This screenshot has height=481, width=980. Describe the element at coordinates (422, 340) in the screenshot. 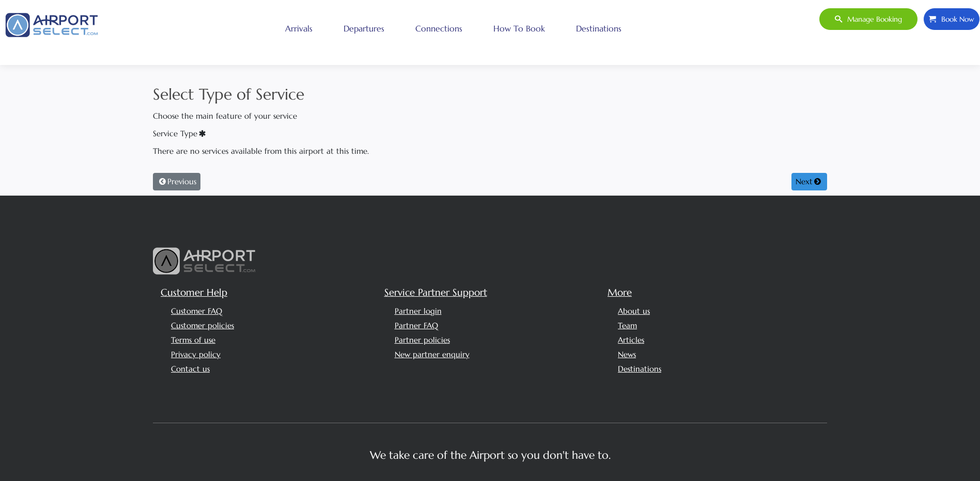

I see `a: Partner policies` at that location.